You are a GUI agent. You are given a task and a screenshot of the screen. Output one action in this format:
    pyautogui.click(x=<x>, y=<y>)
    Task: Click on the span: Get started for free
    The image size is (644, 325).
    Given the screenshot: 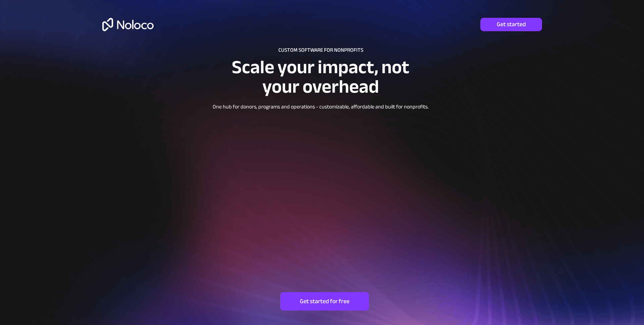 What is the action you would take?
    pyautogui.click(x=324, y=301)
    